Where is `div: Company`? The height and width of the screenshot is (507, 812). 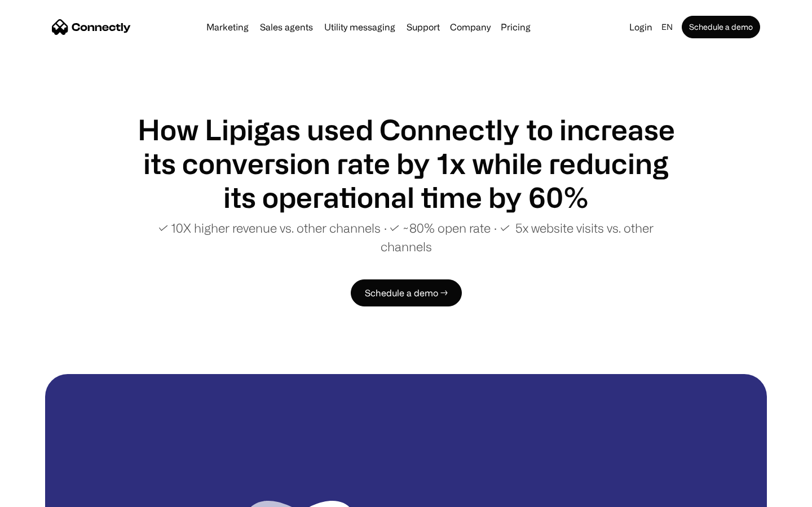
div: Company is located at coordinates (470, 27).